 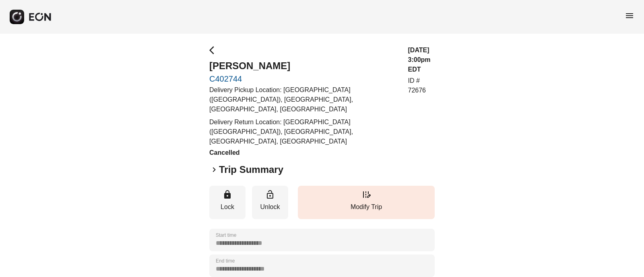 I want to click on p: ID # 72676, so click(x=422, y=86).